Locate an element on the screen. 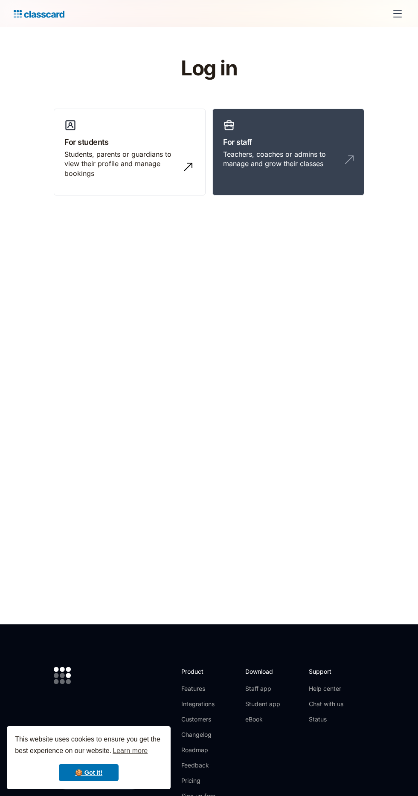 The image size is (418, 796). a: home is located at coordinates (39, 14).